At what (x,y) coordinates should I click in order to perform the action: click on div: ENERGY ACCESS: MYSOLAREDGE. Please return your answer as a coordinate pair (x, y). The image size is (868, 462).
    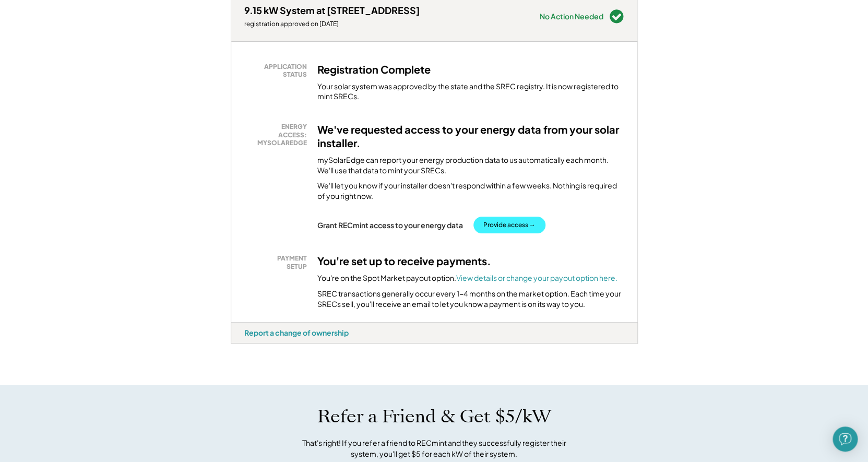
    Looking at the image, I should click on (278, 135).